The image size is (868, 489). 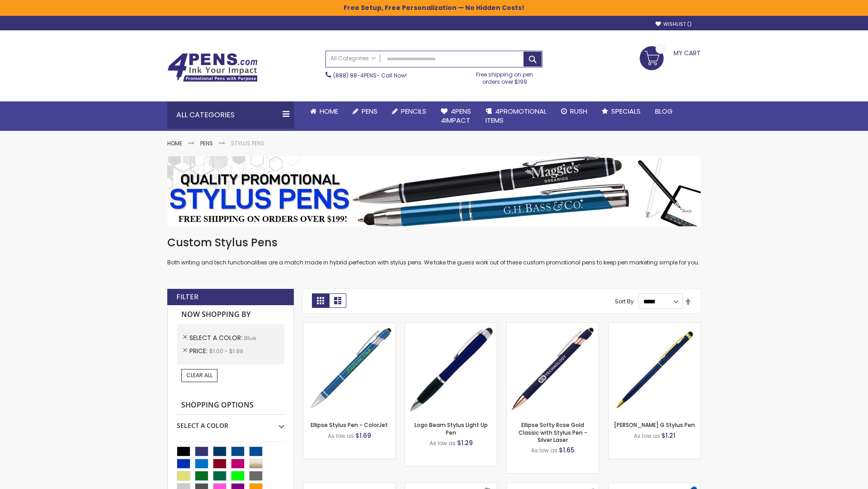 I want to click on span: - Call Now!, so click(x=370, y=75).